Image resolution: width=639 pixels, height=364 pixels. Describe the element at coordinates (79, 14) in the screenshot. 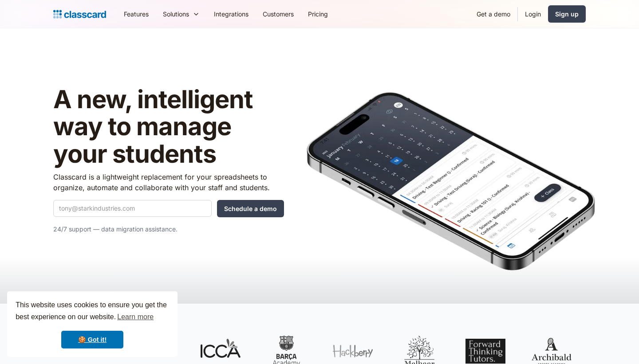

I see `a: Logo` at that location.